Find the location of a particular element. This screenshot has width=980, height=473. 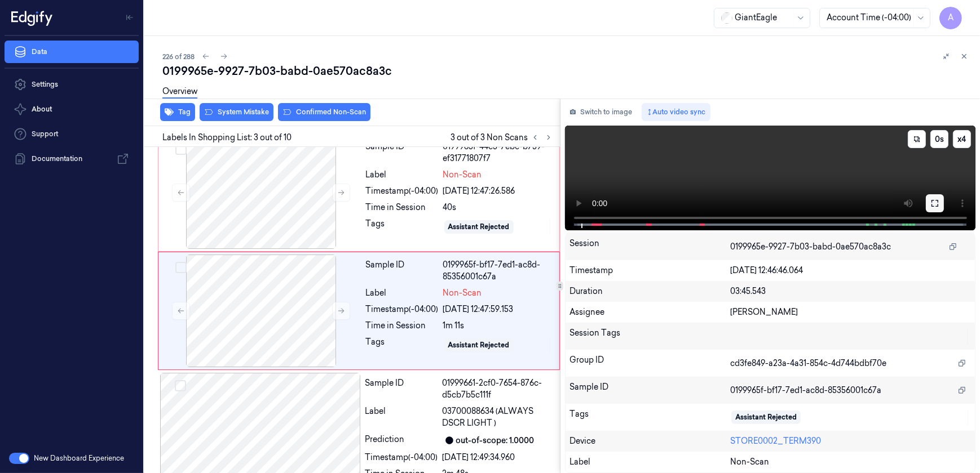

div: Group ID is located at coordinates (650, 363).